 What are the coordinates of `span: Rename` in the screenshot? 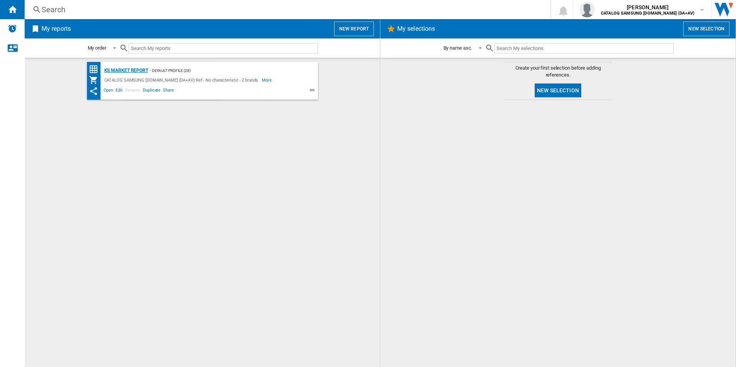 It's located at (133, 91).